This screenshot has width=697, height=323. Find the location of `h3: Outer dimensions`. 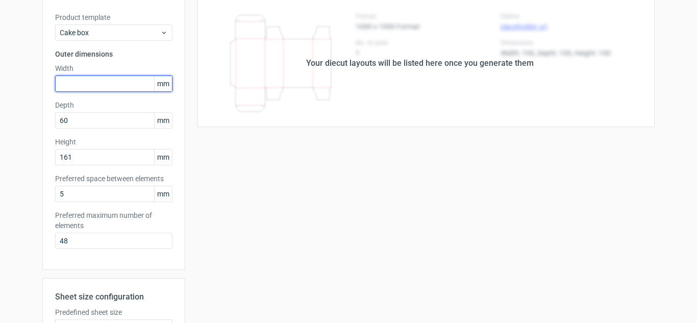

h3: Outer dimensions is located at coordinates (114, 54).